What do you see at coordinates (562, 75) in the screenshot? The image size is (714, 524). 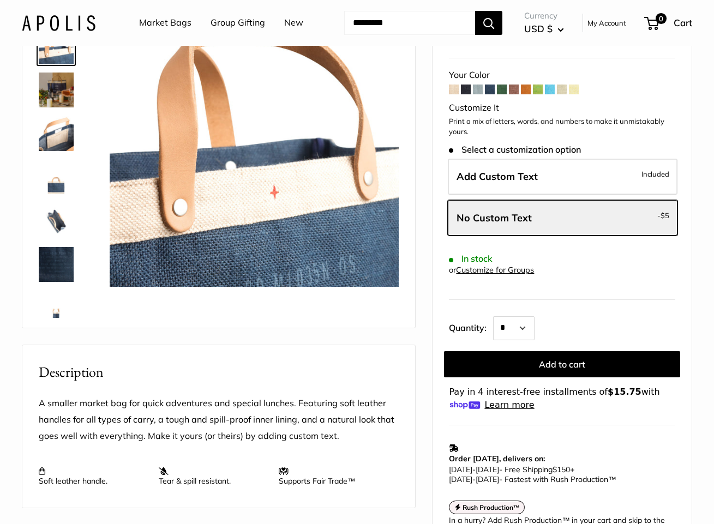 I see `div: Your Color` at bounding box center [562, 75].